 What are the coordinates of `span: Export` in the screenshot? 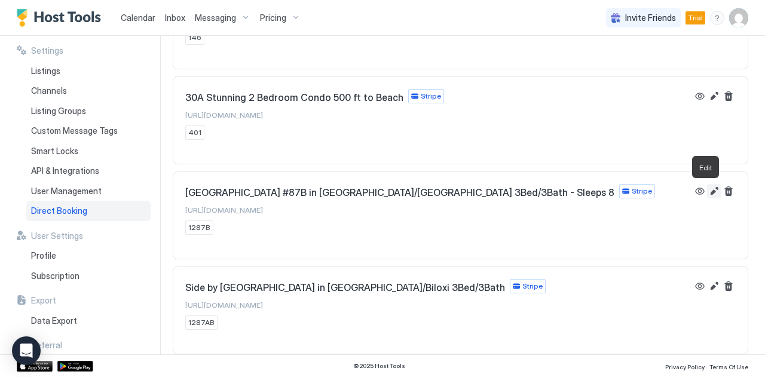 It's located at (44, 301).